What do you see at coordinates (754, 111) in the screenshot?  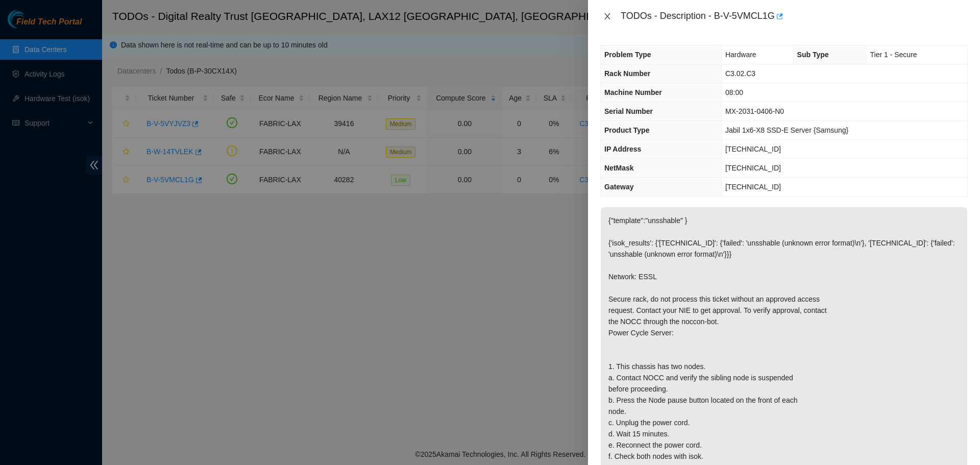 I see `span: MX-2031-0406-N0` at bounding box center [754, 111].